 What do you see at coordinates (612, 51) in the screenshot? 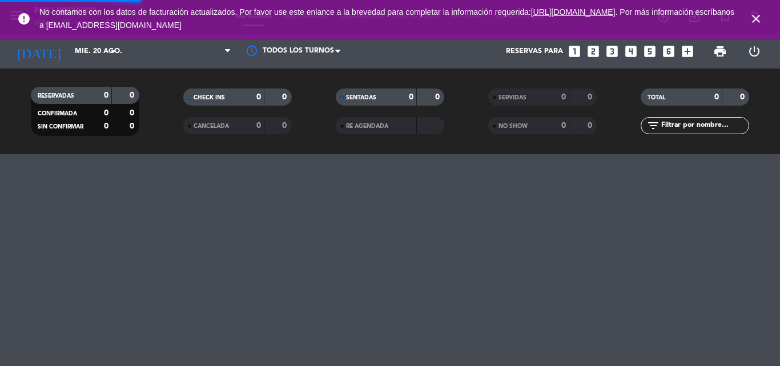
I see `i: looks_3` at bounding box center [612, 51].